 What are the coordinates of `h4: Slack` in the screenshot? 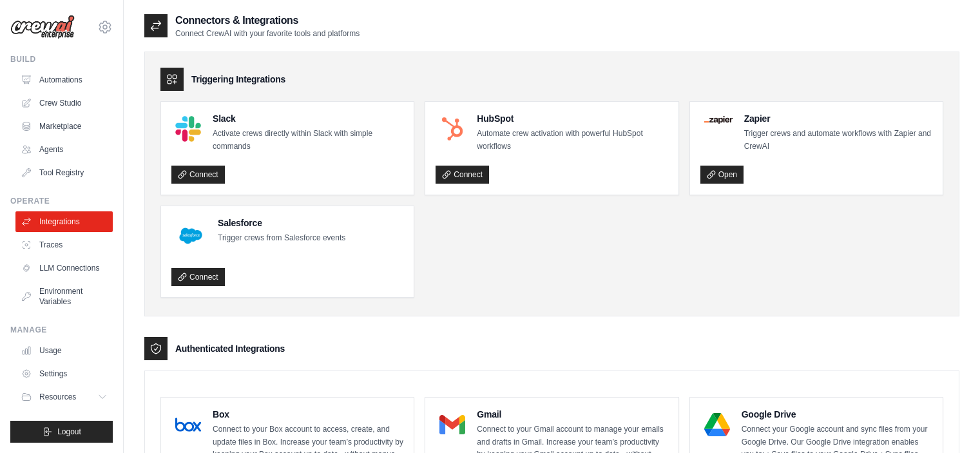 It's located at (308, 119).